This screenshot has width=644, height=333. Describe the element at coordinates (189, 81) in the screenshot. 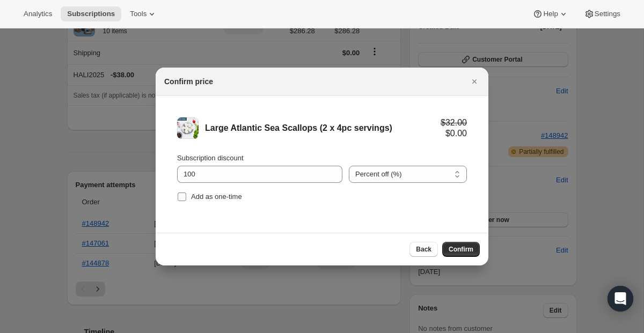

I see `h2: Confirm price` at that location.